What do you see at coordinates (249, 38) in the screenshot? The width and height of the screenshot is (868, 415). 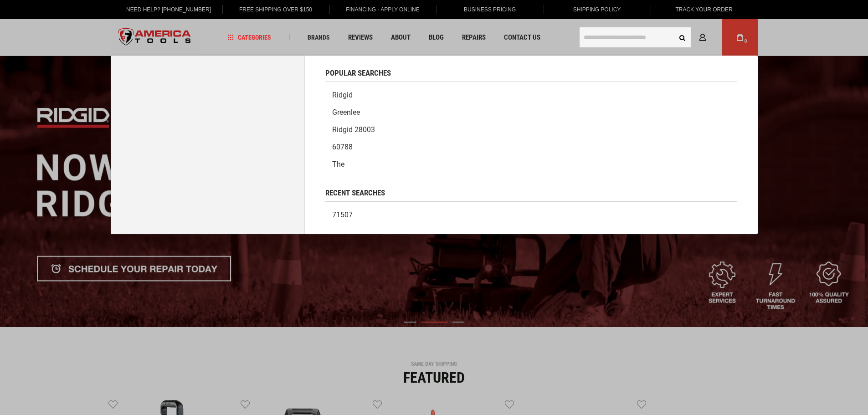 I see `a: Categories` at bounding box center [249, 38].